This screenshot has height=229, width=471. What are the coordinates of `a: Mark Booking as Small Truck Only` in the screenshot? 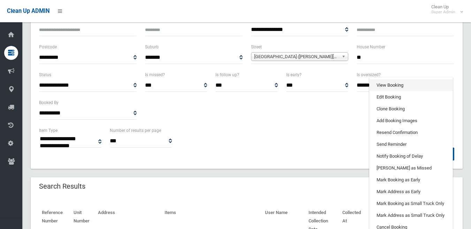 It's located at (411, 204).